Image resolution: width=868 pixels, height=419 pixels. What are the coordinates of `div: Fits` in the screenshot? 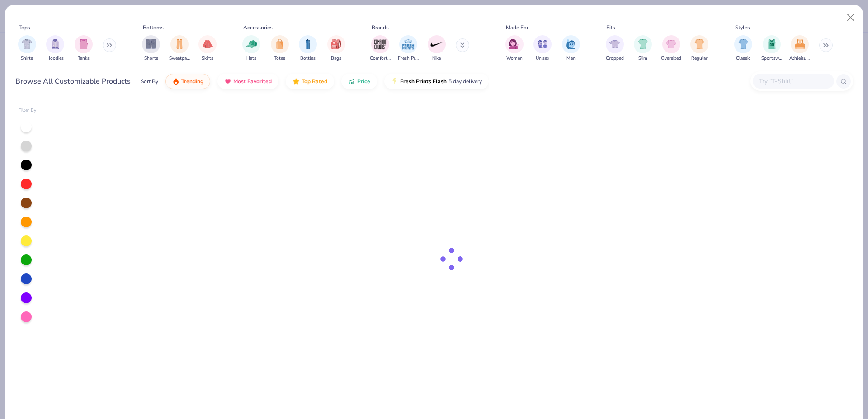 It's located at (611, 28).